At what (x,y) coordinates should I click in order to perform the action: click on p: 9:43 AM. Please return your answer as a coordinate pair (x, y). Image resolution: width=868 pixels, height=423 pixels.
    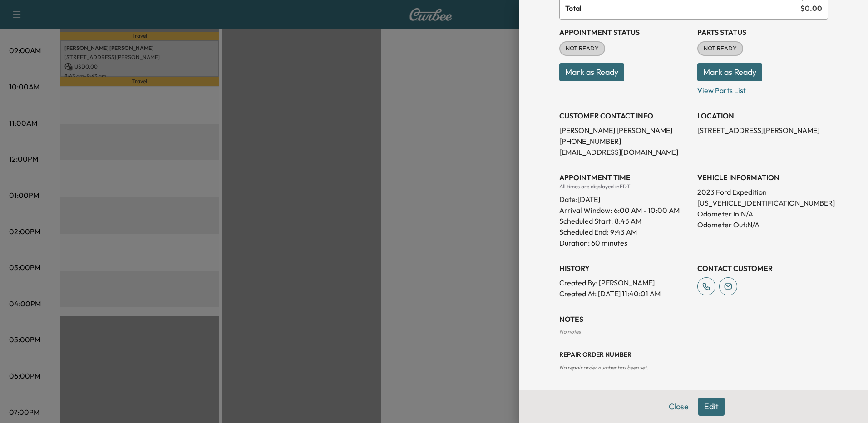
    Looking at the image, I should click on (623, 232).